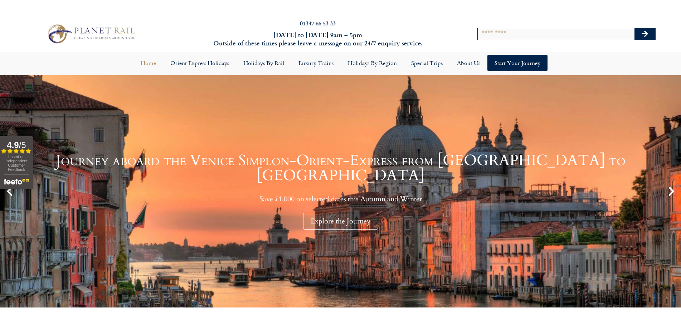  What do you see at coordinates (340, 199) in the screenshot?
I see `p: Save £1,000 on selected dates this Autumn and Winter` at bounding box center [340, 199].